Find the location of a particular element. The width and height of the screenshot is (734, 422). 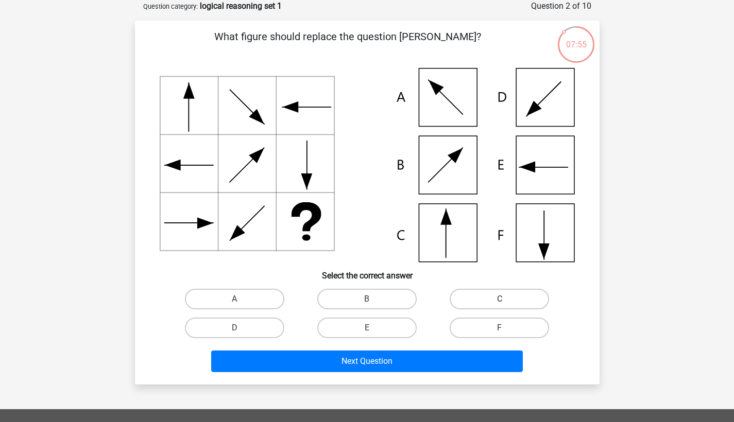

label: B is located at coordinates (367, 299).